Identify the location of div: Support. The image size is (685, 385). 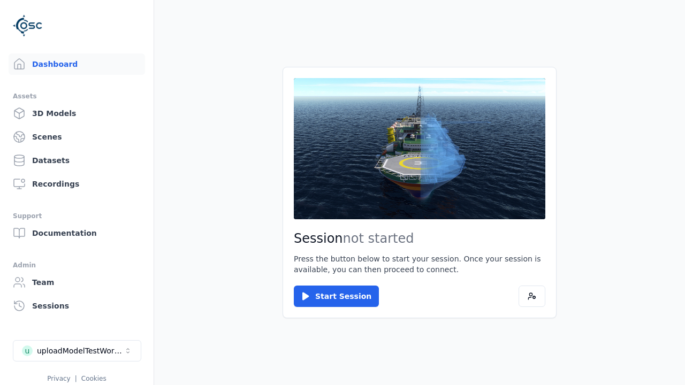
(76, 216).